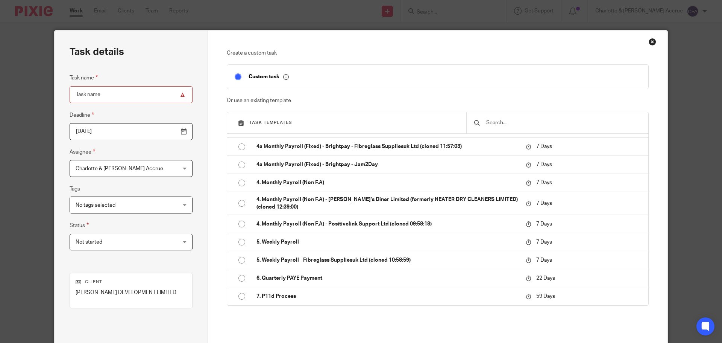 This screenshot has width=722, height=343. Describe the element at coordinates (387, 278) in the screenshot. I see `p: 6. Quarterly PAYE Payment` at that location.